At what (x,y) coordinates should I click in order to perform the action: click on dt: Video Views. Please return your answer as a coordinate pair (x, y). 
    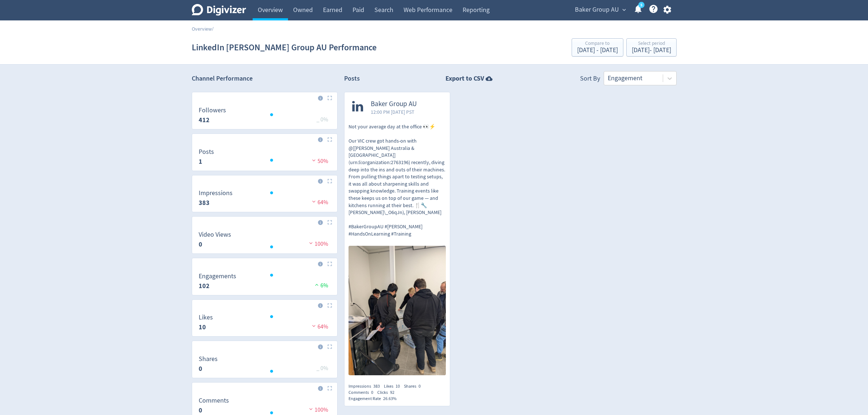
    Looking at the image, I should click on (214, 235).